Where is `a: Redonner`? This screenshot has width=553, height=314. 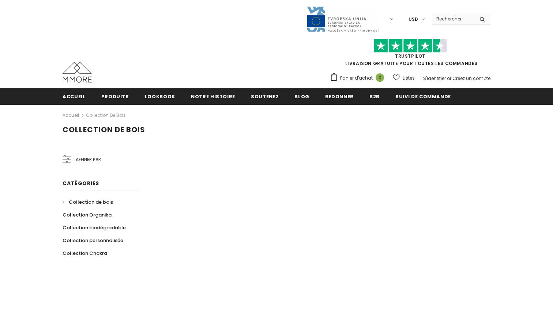 a: Redonner is located at coordinates (339, 96).